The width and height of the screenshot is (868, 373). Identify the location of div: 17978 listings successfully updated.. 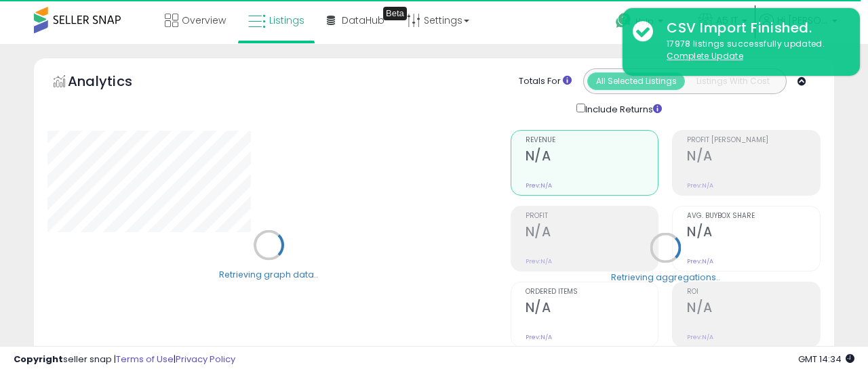
(753, 50).